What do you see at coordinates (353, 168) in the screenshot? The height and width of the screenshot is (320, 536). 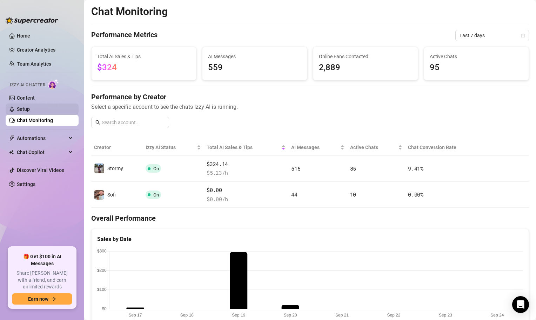 I see `span: 85` at bounding box center [353, 168].